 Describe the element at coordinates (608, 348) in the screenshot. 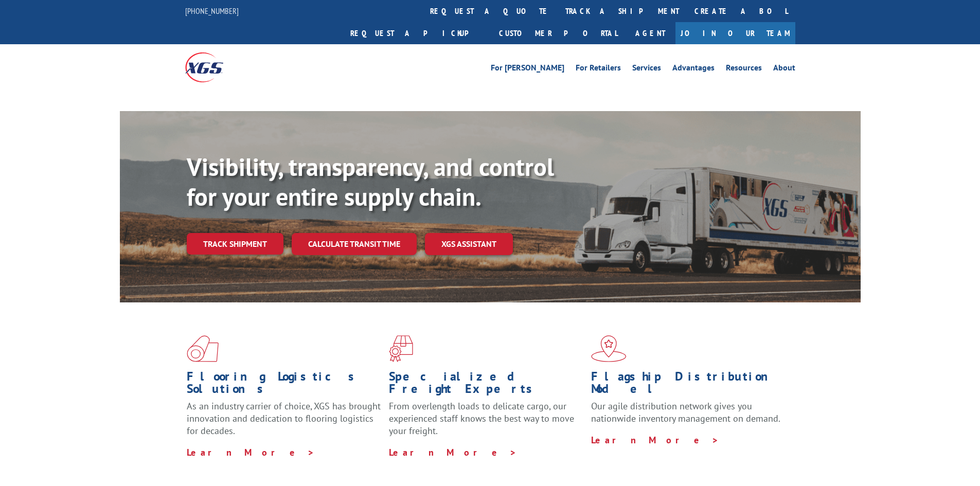

I see `img: xgs-icon-flagship-distribution-model-red` at that location.